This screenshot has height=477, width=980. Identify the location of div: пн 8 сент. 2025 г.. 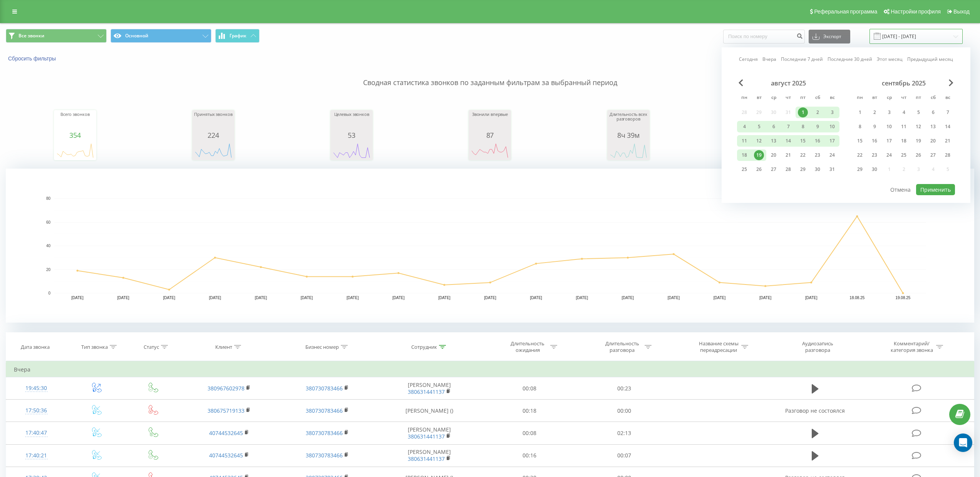
(860, 127).